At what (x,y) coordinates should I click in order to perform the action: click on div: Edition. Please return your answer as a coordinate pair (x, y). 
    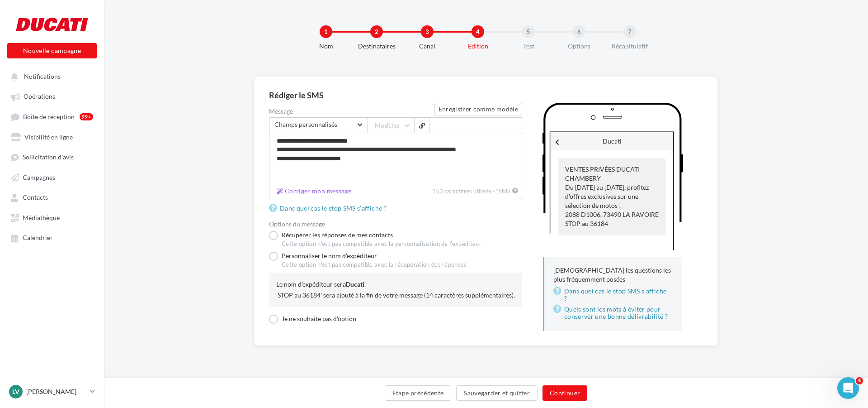
    Looking at the image, I should click on (478, 46).